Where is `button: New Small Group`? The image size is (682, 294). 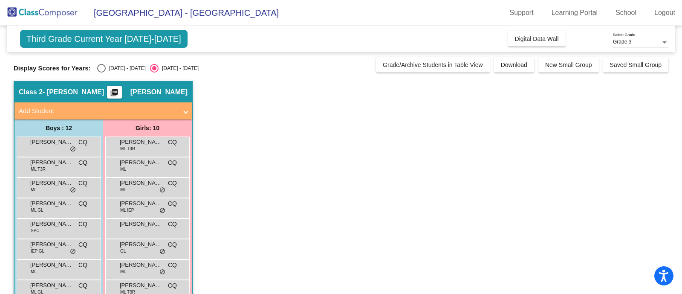 button: New Small Group is located at coordinates (569, 65).